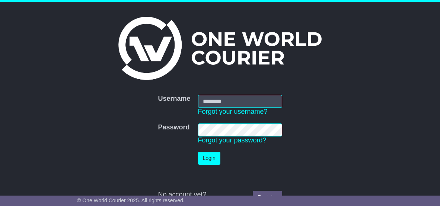  Describe the element at coordinates (267, 197) in the screenshot. I see `a: Register` at that location.